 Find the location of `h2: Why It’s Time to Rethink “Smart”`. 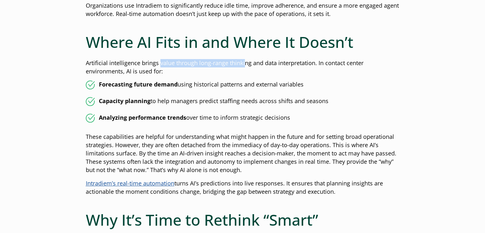

h2: Why It’s Time to Rethink “Smart” is located at coordinates (243, 220).